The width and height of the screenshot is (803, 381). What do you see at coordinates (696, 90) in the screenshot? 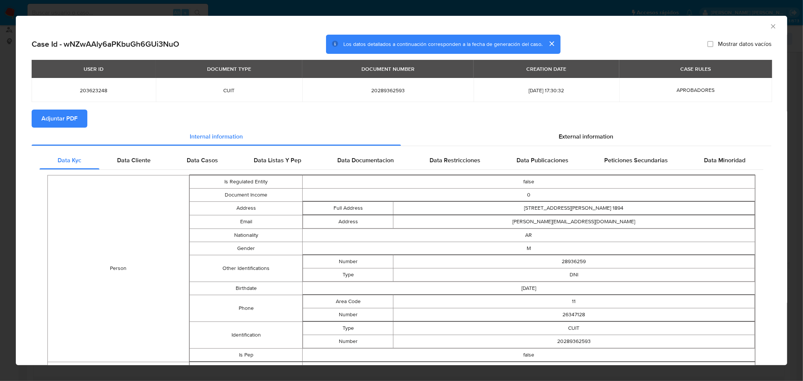
I see `span: APROBADORES` at bounding box center [696, 90].